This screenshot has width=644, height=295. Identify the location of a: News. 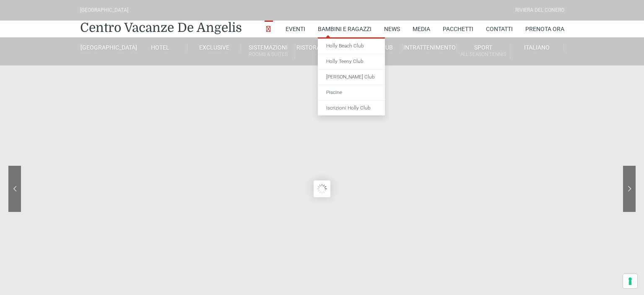
(392, 29).